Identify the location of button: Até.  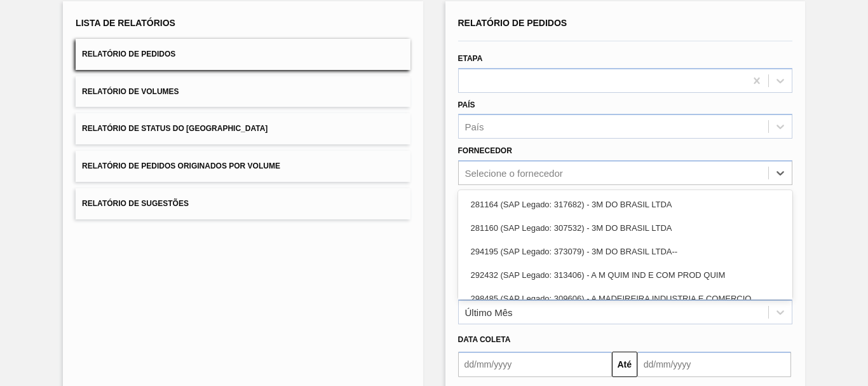
(625, 364).